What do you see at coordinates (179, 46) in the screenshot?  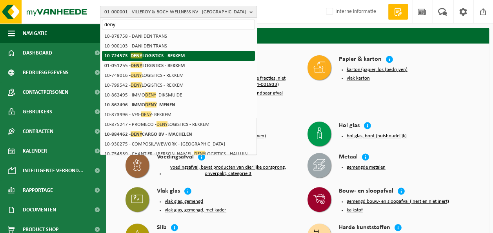 I see `li: 10-900103 - DANI DEN TRANS` at bounding box center [179, 46].